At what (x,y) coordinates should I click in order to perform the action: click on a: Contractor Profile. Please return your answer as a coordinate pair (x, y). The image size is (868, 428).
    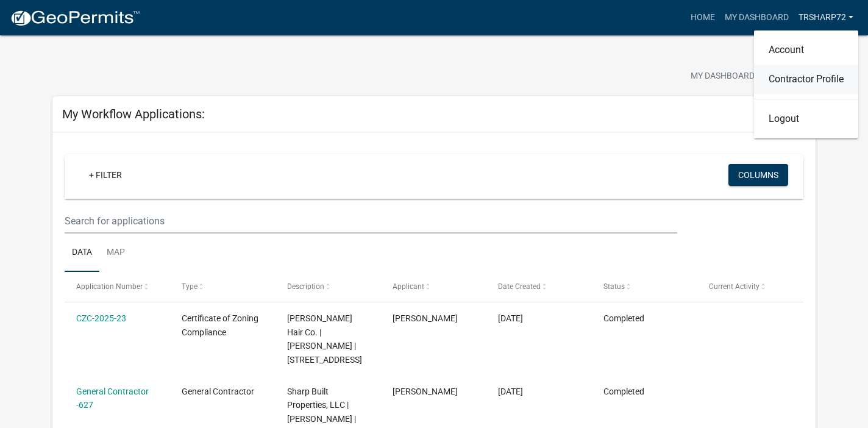
    Looking at the image, I should click on (805, 79).